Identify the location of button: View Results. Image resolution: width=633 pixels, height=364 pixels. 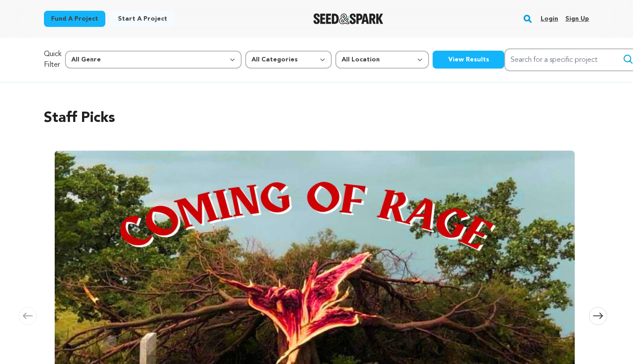
(469, 60).